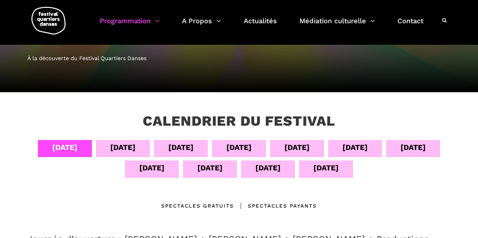  I want to click on a: Contact, so click(411, 25).